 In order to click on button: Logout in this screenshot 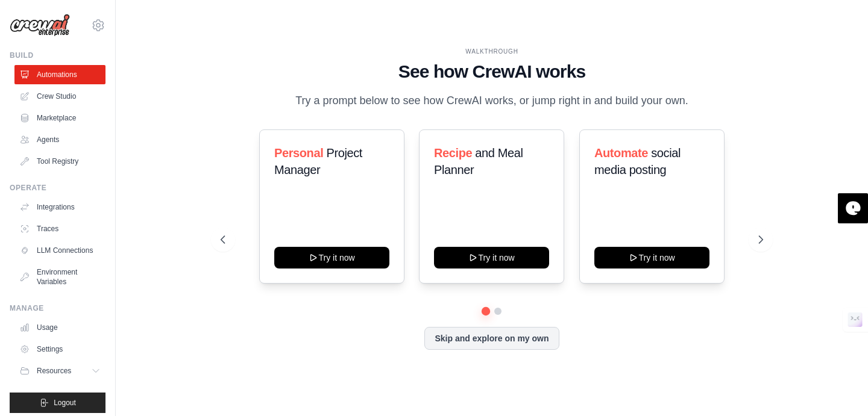, I will do `click(58, 403)`.